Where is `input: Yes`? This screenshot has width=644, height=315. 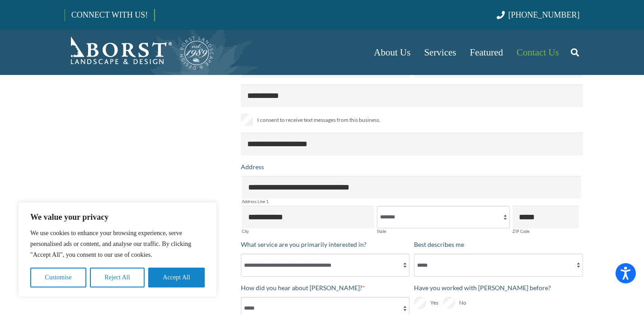 input: Yes is located at coordinates (419, 303).